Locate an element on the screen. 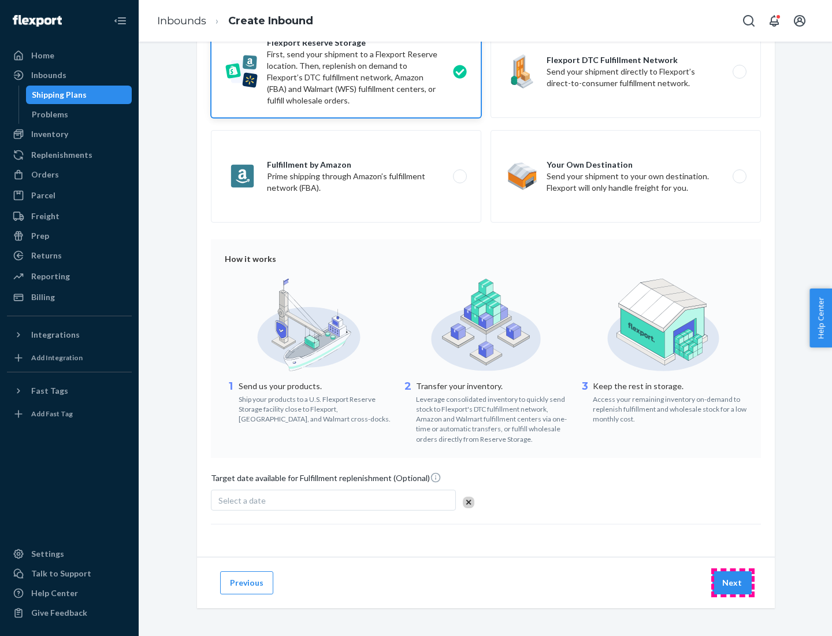  span: Target date available for Fulfillment replenishment (Optional) is located at coordinates (326, 480).